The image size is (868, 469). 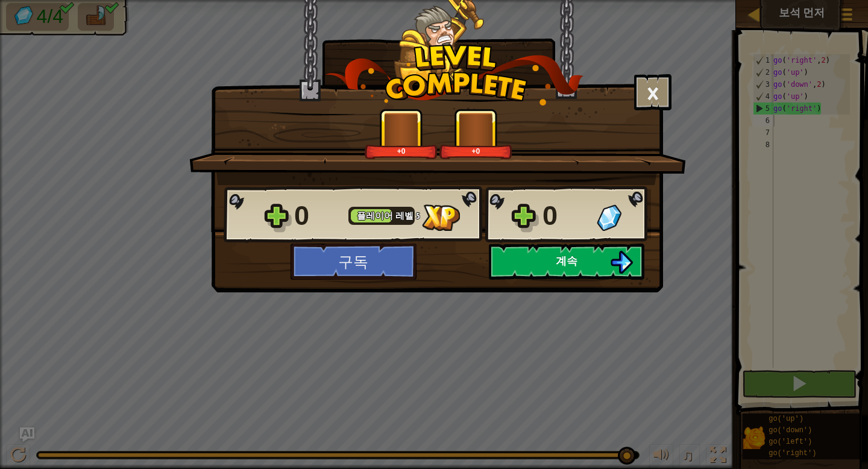 What do you see at coordinates (566, 260) in the screenshot?
I see `span: 계속` at bounding box center [566, 260].